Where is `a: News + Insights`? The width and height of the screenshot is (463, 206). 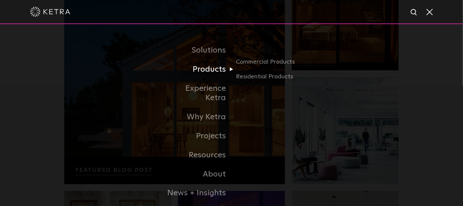 a: News + Insights is located at coordinates (197, 193).